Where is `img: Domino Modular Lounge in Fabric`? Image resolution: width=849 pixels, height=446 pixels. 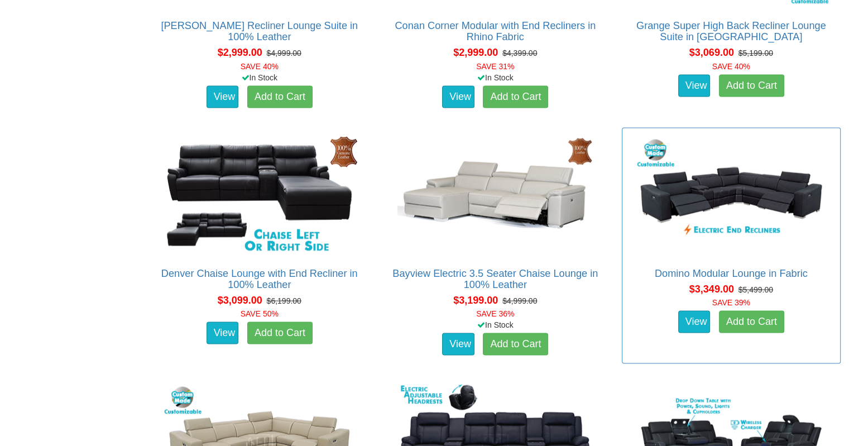 img: Domino Modular Lounge in Fabric is located at coordinates (732, 195).